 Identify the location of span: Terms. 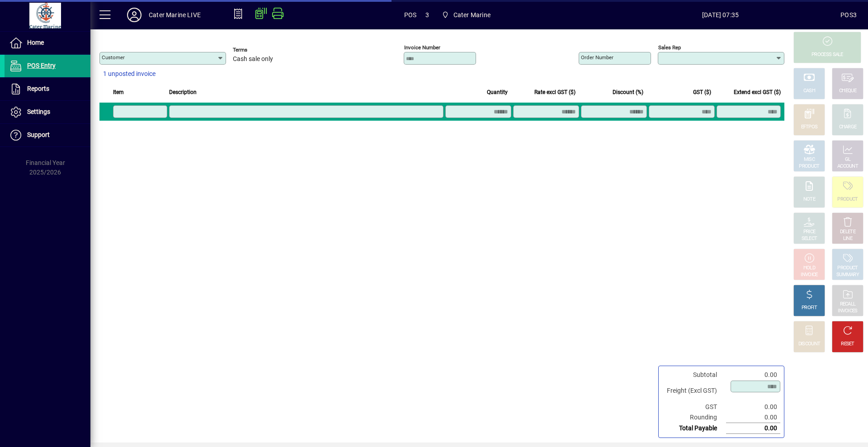
(260, 50).